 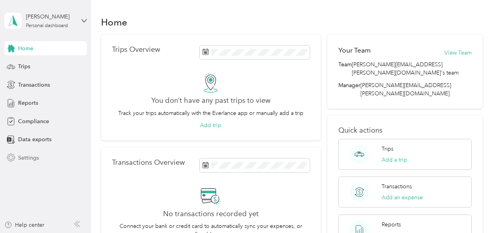 I want to click on button: View Team, so click(x=458, y=53).